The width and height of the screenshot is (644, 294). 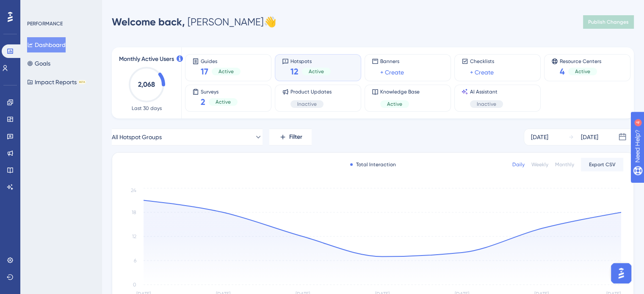 I want to click on span: Last 30 days, so click(x=146, y=108).